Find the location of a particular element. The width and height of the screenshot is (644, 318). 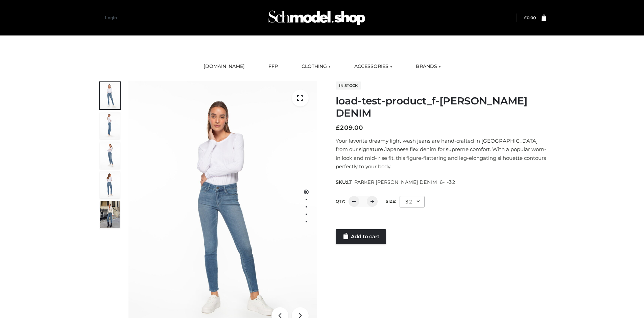

img: 2001KLX-Ava-skinny-cove-4-scaled_4636a833-082b-4702-abec-fd5bf279c4fc.jpg is located at coordinates (110, 125).